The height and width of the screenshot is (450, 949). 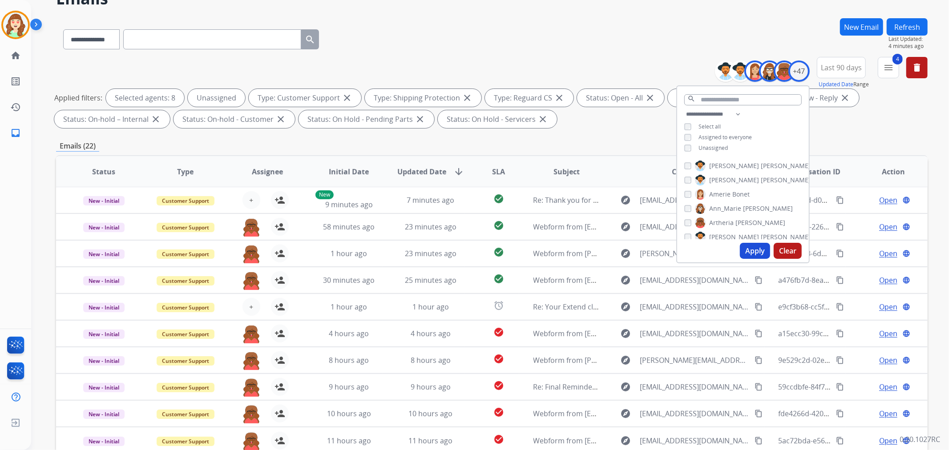 I want to click on p: 0.20.1027RC, so click(x=920, y=440).